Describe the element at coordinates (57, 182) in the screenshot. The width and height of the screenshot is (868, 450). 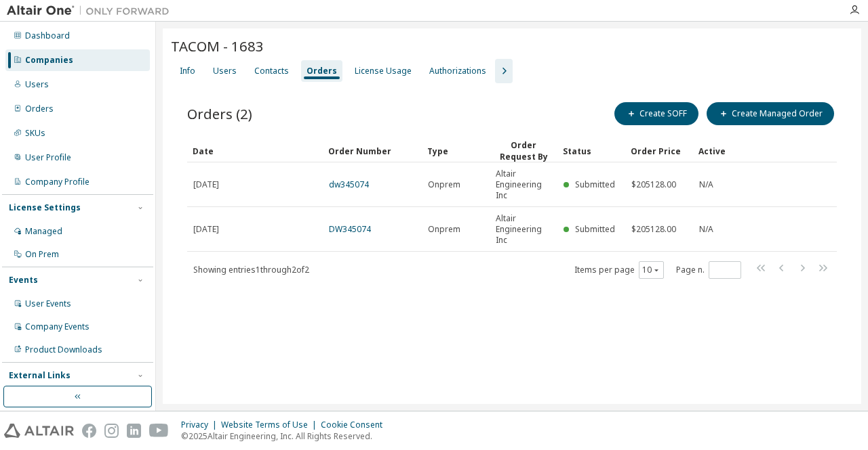
I see `div: Company Profile` at that location.